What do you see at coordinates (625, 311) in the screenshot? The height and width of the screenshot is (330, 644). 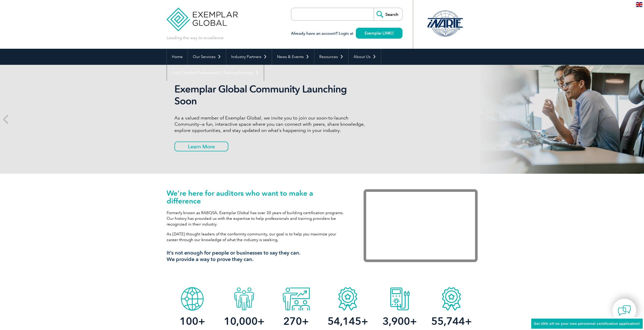 I see `img: contact-chat.png` at bounding box center [625, 311].